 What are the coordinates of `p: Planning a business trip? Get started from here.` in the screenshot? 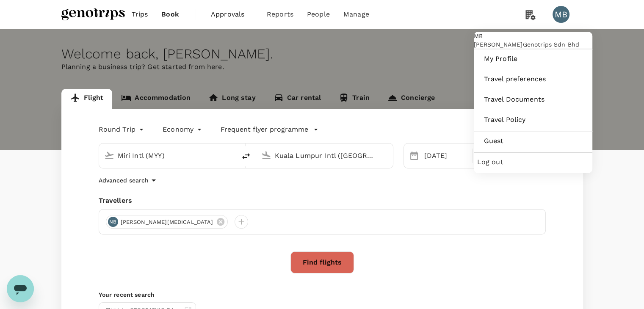 It's located at (322, 67).